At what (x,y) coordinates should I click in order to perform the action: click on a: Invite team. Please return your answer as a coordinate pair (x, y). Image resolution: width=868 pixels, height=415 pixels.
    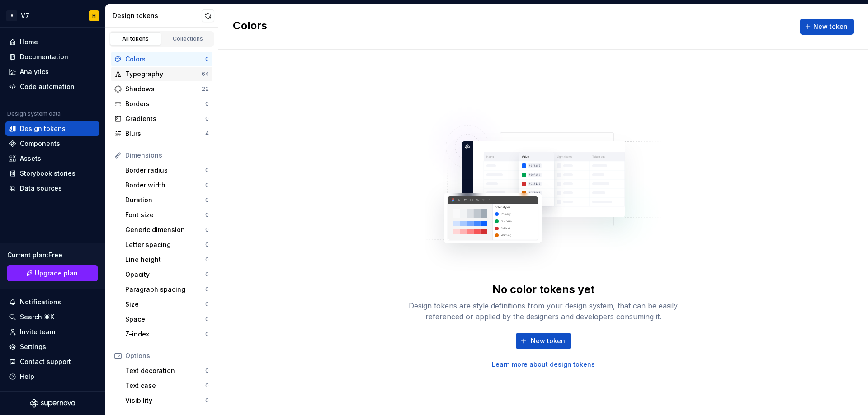
    Looking at the image, I should click on (52, 332).